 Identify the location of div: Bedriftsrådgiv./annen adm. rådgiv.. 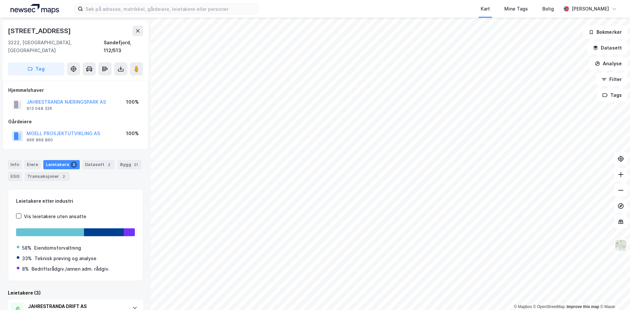
(71, 269).